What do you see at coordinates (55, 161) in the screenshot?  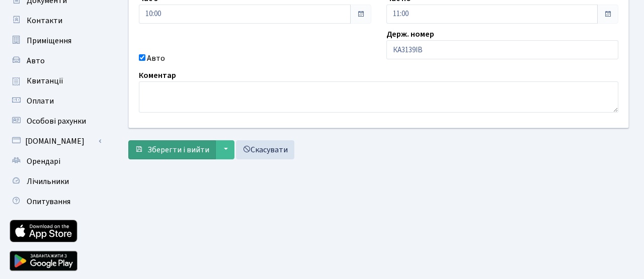 I see `a: Орендарі` at bounding box center [55, 161].